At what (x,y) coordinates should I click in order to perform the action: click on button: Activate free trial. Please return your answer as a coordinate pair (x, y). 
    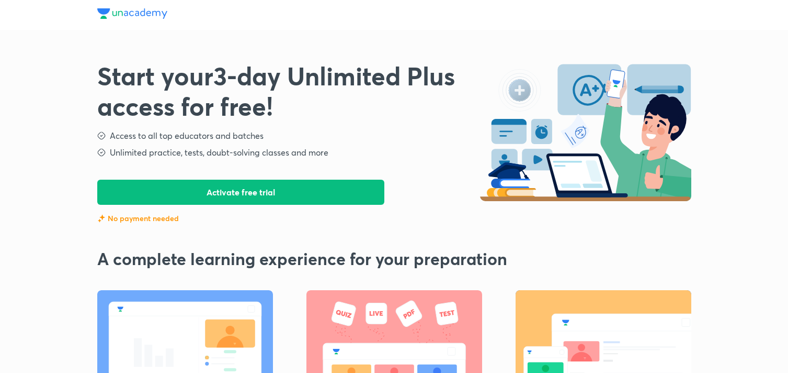
    Looking at the image, I should click on (241, 192).